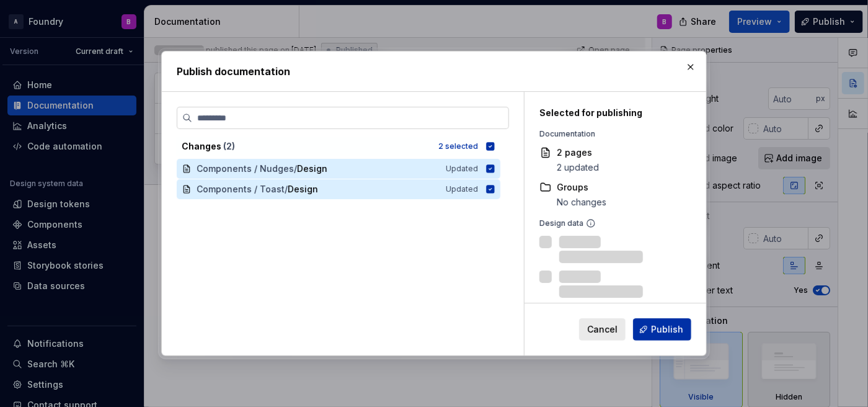 The width and height of the screenshot is (868, 407). I want to click on div: Documentation, so click(608, 134).